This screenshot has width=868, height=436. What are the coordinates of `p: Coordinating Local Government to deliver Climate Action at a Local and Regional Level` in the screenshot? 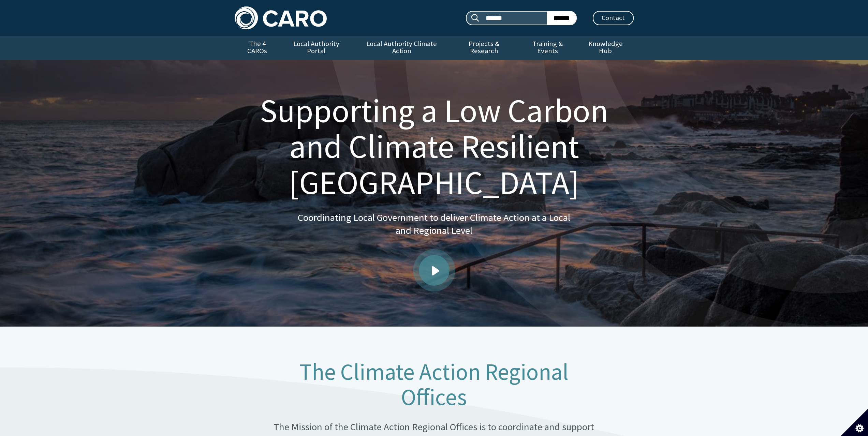 It's located at (434, 224).